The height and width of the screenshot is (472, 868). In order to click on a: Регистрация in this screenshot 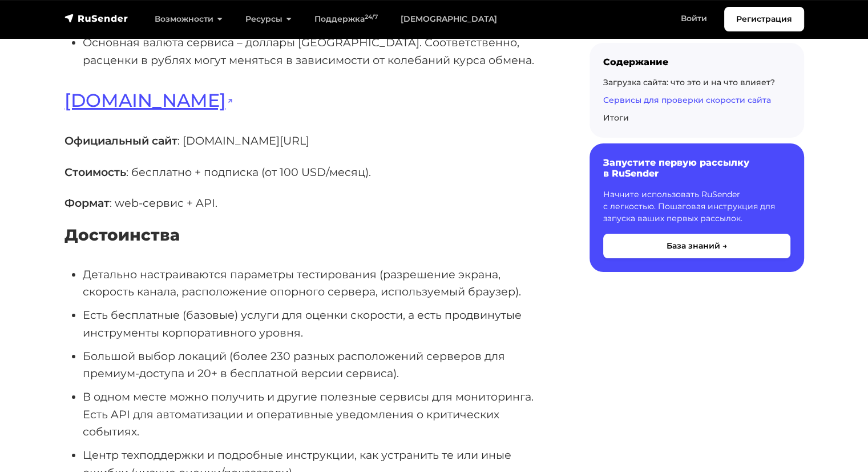, I will do `click(764, 19)`.